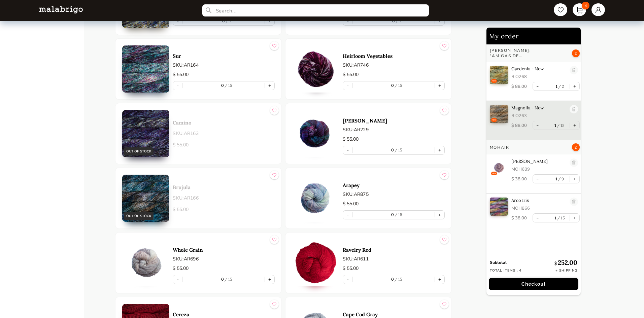 This screenshot has width=644, height=318. I want to click on a: Checkout, so click(534, 284).